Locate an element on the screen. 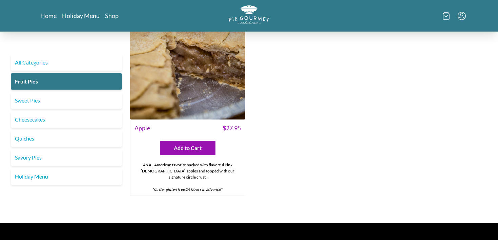 This screenshot has height=240, width=498. button: Menu is located at coordinates (462, 16).